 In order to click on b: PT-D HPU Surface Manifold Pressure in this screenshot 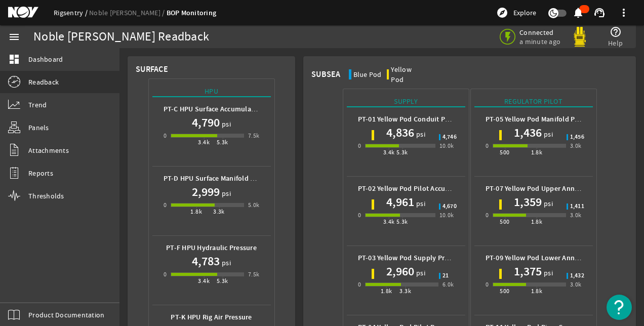, I will do `click(221, 178)`.